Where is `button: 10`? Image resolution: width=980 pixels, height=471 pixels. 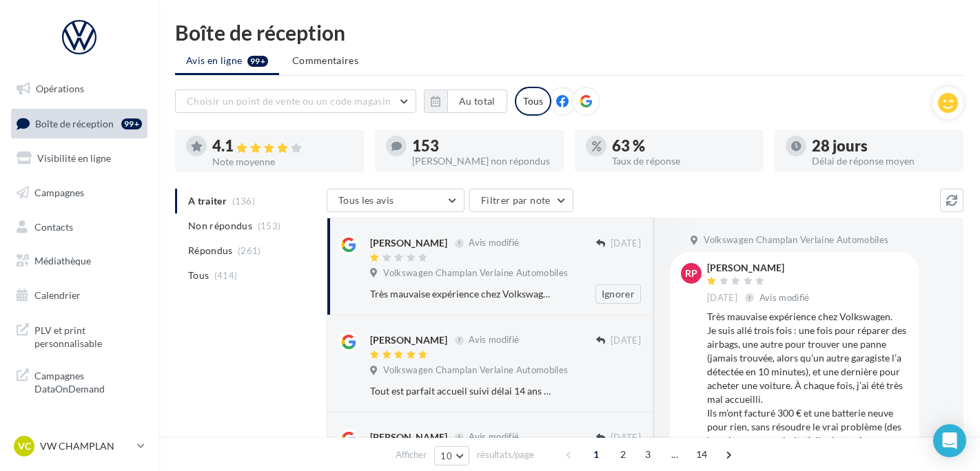 button: 10 is located at coordinates (451, 456).